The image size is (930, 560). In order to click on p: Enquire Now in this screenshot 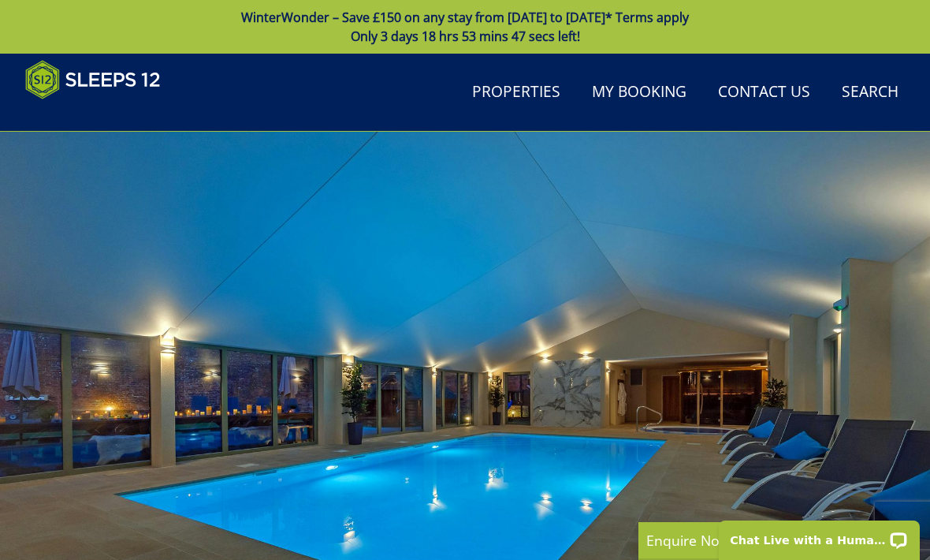, I will do `click(764, 540)`.